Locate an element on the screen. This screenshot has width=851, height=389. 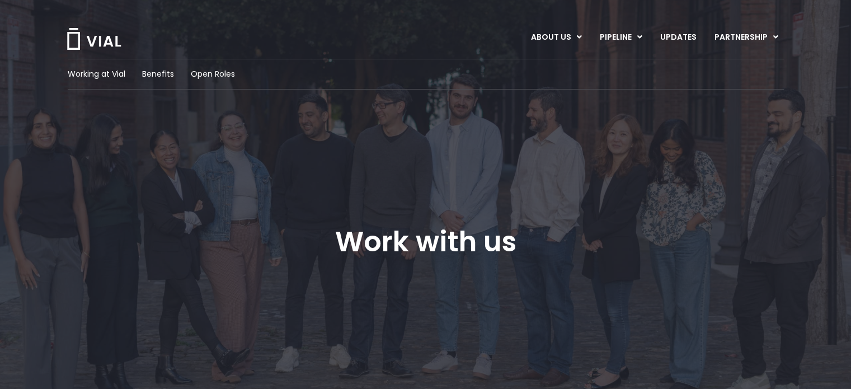
a: Working at Vial is located at coordinates (96, 74).